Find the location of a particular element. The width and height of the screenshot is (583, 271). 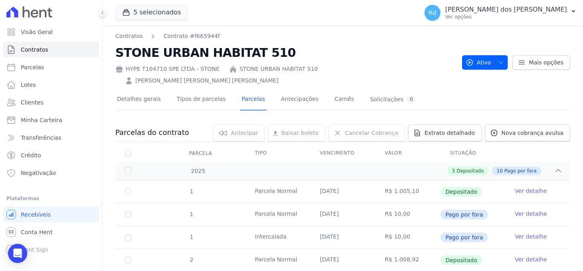

div: HYPE T104710 SPE LTDA - STONE is located at coordinates (167, 69).